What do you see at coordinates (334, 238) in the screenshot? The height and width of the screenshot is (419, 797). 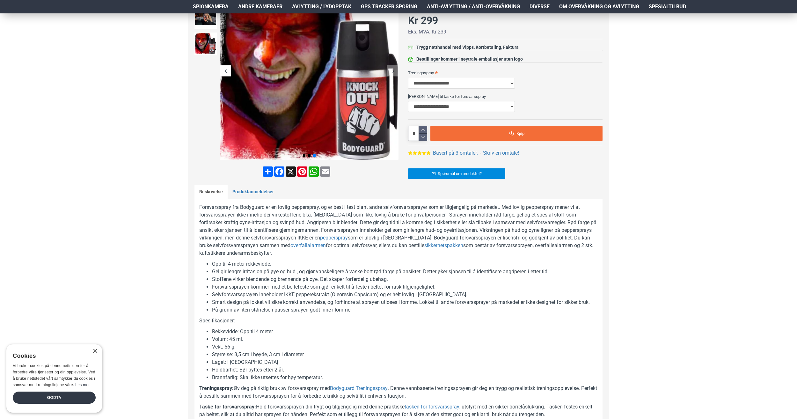 I see `a: pepperspray` at bounding box center [334, 238].